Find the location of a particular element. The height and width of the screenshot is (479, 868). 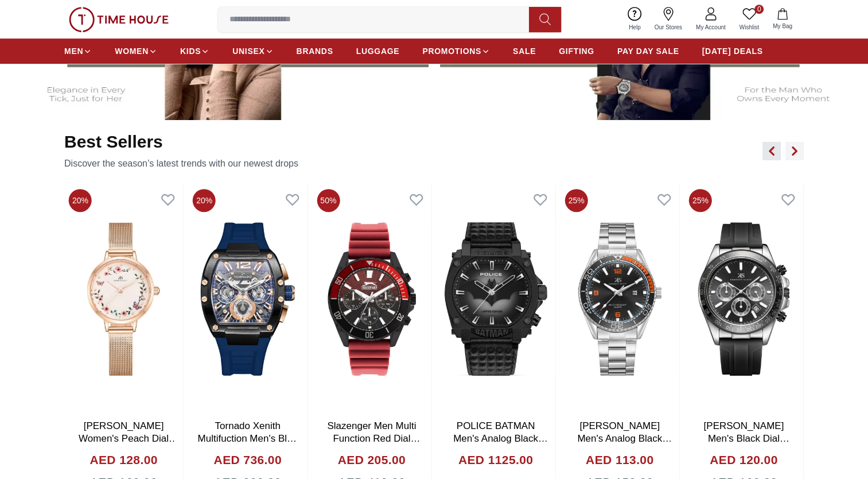

img: Kenneth Scott Men's Black Dial Chrono & Multi Function Watch - K23149-SSBB is located at coordinates (743, 299).